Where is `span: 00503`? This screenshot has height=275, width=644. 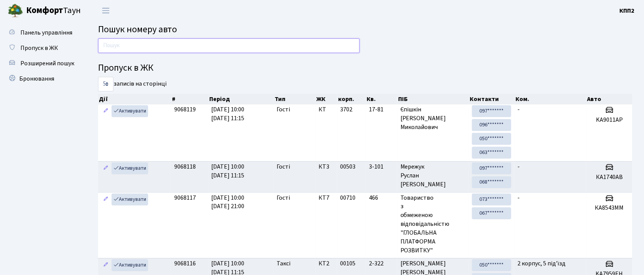
span: 00503 is located at coordinates (348, 167).